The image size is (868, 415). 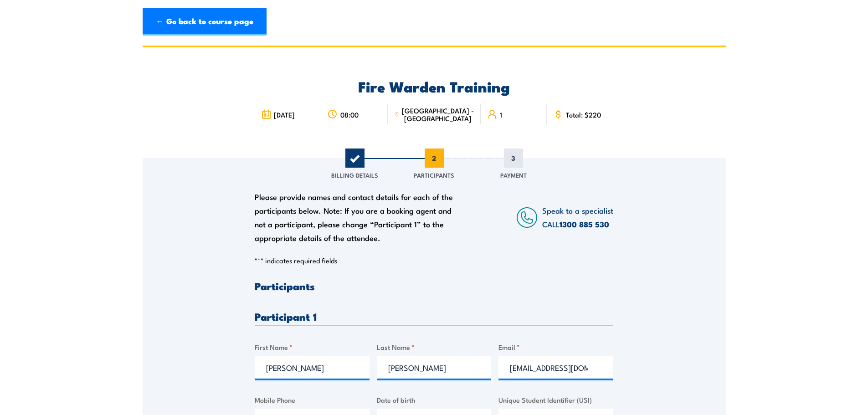 What do you see at coordinates (583, 114) in the screenshot?
I see `span: Total: $220` at bounding box center [583, 114].